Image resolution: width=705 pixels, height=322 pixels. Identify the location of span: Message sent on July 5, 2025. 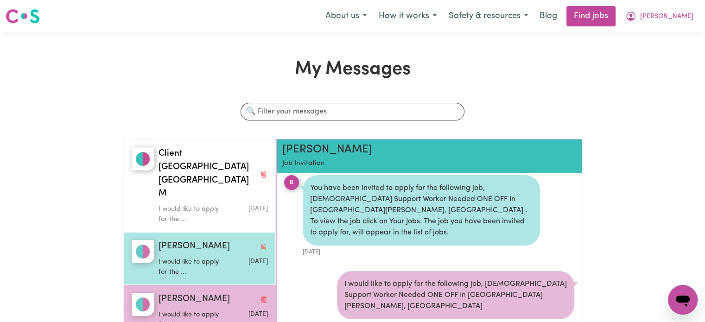
(258, 314).